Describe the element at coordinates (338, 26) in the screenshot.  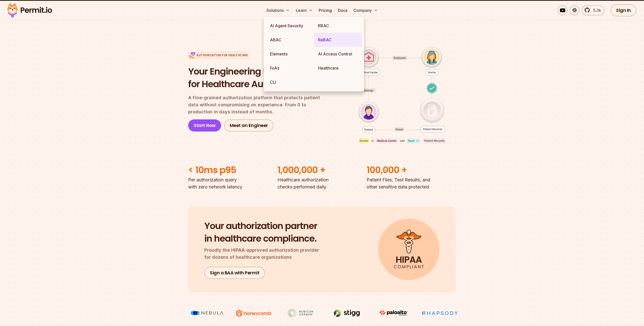
I see `a: RBAC` at that location.